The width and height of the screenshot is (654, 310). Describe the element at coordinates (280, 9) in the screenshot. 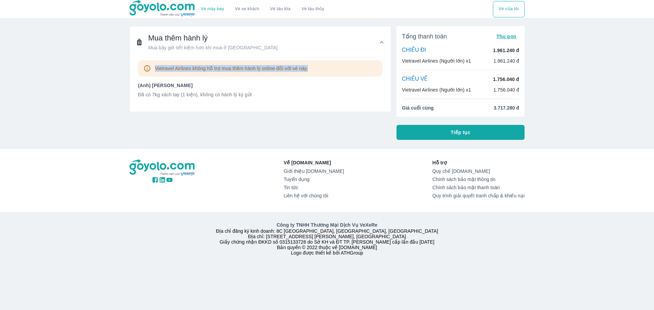

I see `a: Vé tàu lửa` at that location.